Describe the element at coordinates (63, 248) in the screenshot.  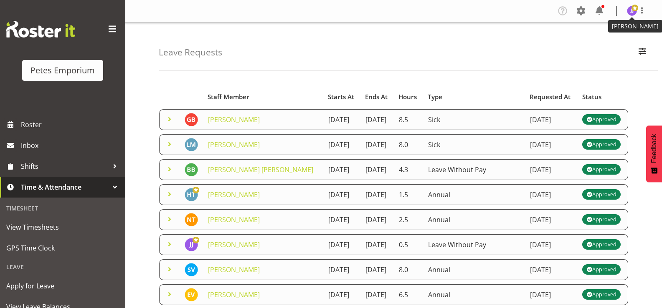
I see `span: GPS Time Clock` at that location.